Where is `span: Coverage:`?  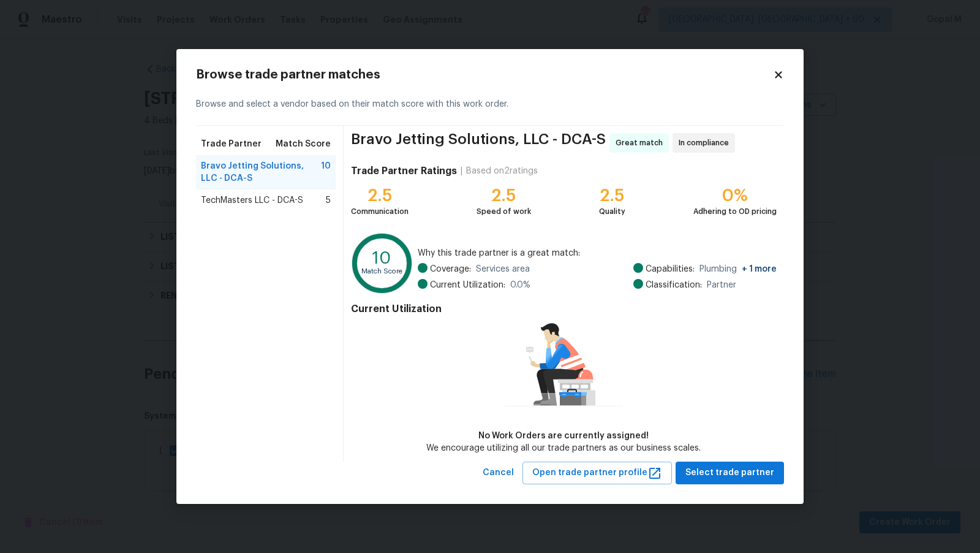 span: Coverage: is located at coordinates (450, 269).